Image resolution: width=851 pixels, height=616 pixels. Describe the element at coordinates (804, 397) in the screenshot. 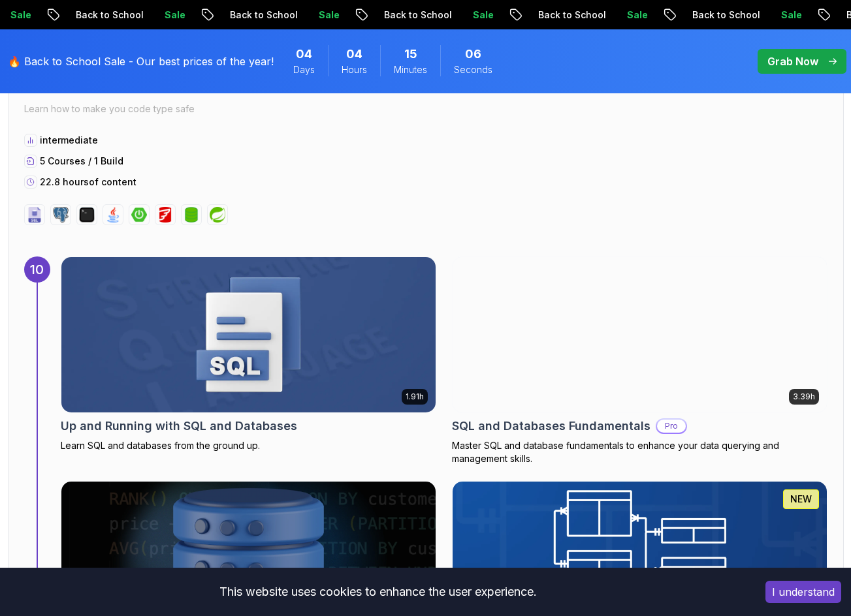

I see `p: 3.39h` at that location.